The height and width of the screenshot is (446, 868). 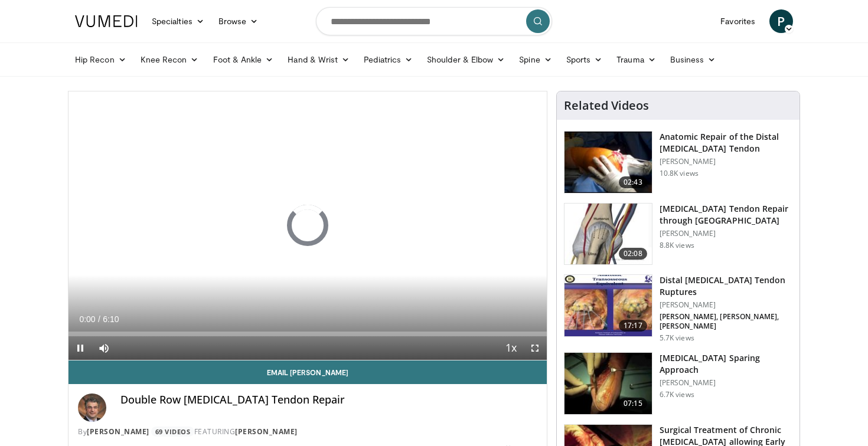 What do you see at coordinates (676, 338) in the screenshot?
I see `p: 5.7K views` at bounding box center [676, 338].